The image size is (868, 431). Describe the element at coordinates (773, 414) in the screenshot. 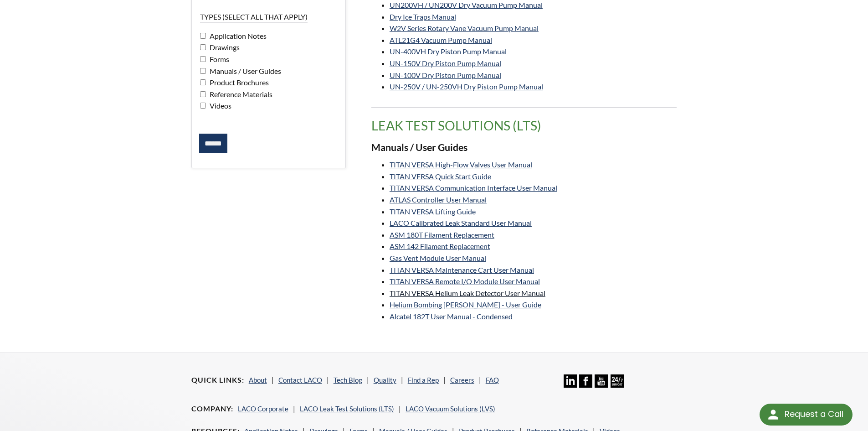

I see `img: round button` at that location.